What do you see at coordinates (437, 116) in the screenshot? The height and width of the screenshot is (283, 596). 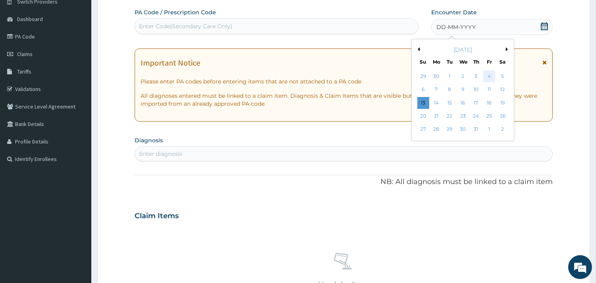 I see `div: Choose Monday, July 21st, 2025` at bounding box center [437, 116].